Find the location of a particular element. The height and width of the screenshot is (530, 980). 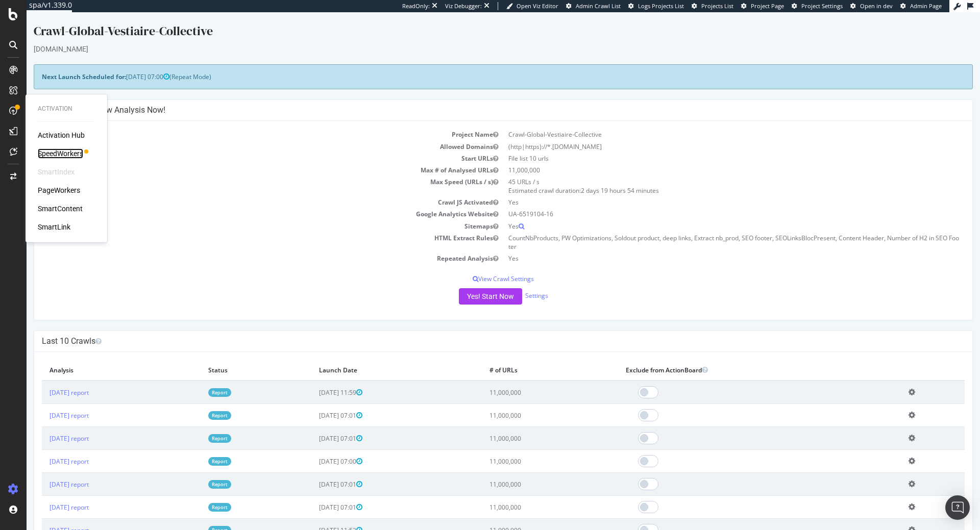

a: SpeedWorkers is located at coordinates (61, 153).